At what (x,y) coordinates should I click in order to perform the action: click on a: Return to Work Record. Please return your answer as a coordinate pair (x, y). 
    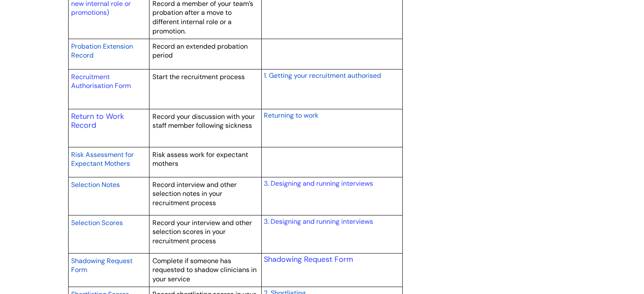
    Looking at the image, I should click on (98, 121).